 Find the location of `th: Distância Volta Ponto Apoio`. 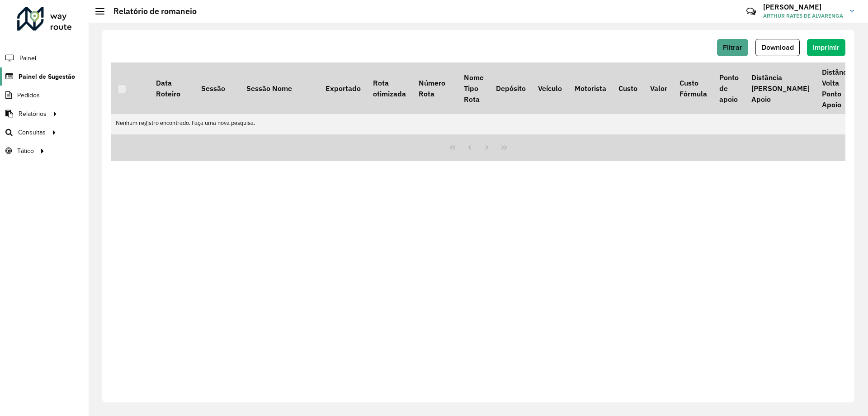

th: Distância Volta Ponto Apoio is located at coordinates (837, 88).